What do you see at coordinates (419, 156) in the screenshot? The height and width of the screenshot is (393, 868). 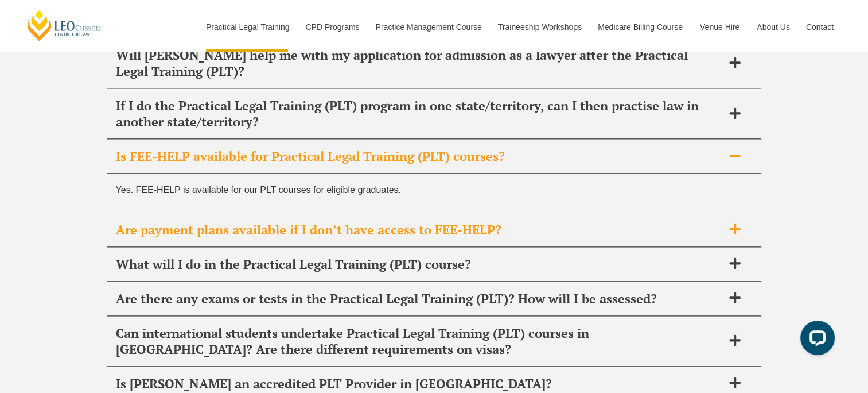 I see `h2: Is FEE-HELP available for Practical Legal Training (PLT) courses?` at bounding box center [419, 156].